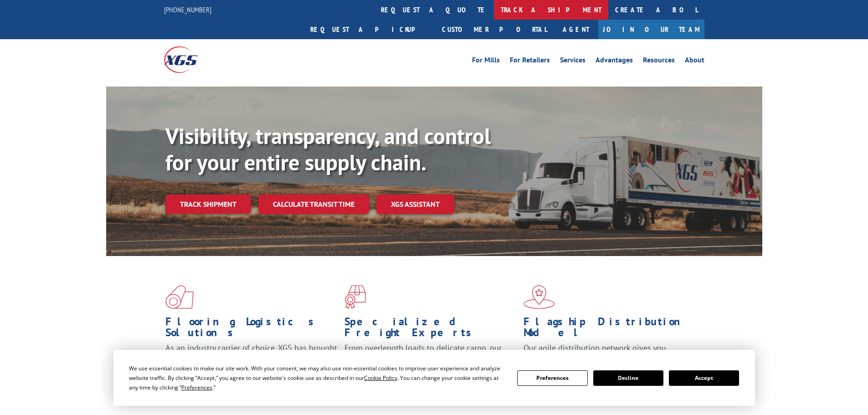 The image size is (868, 415). Describe the element at coordinates (197, 387) in the screenshot. I see `span: Preferences` at that location.